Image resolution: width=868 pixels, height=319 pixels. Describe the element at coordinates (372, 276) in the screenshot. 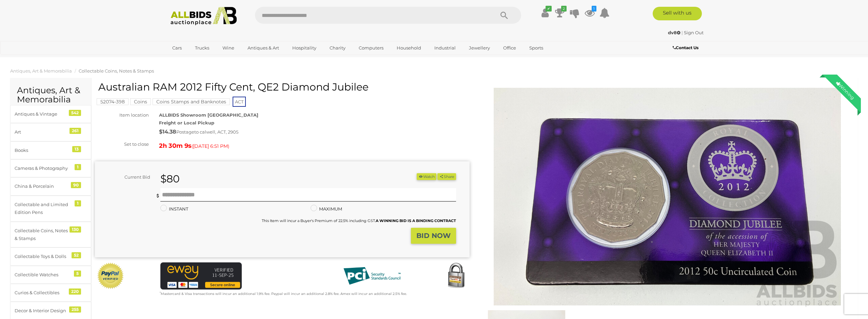

I see `img: PCI DSS compliant` at that location.